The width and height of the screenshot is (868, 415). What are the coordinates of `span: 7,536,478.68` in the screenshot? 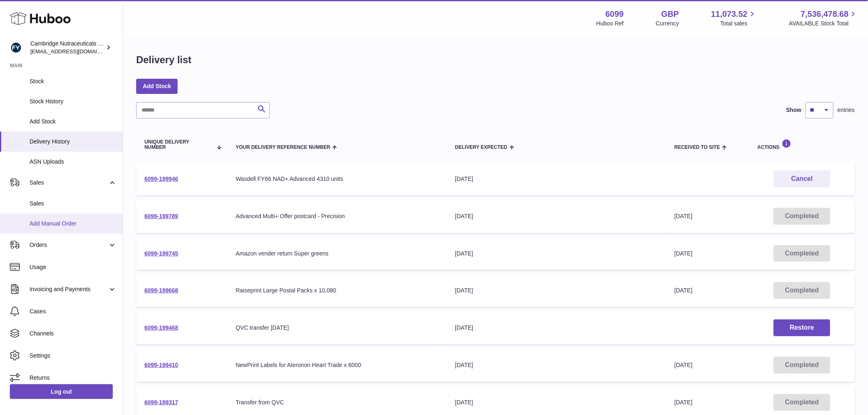 It's located at (824, 14).